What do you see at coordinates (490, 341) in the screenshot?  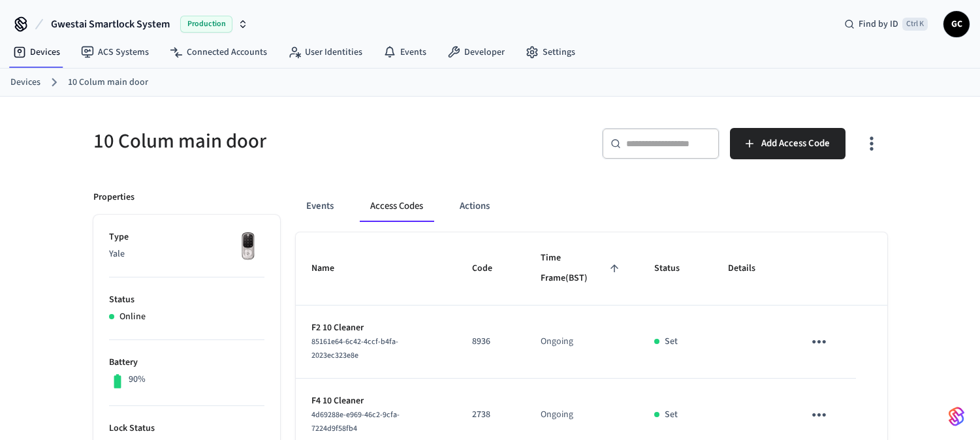 I see `p: 8936` at bounding box center [490, 341].